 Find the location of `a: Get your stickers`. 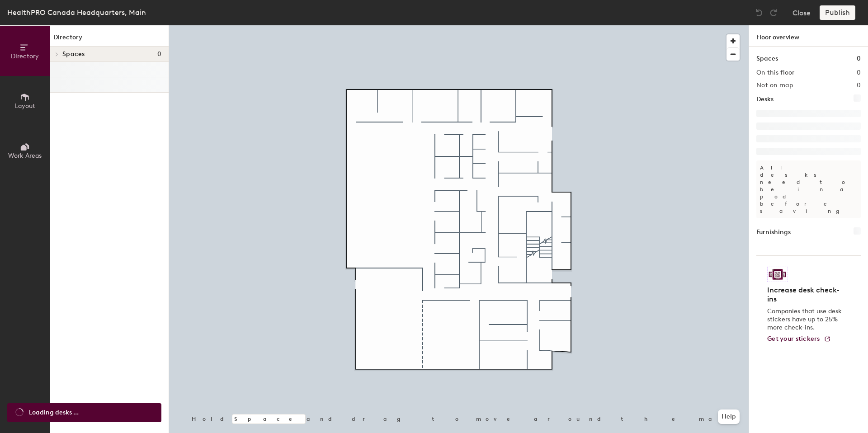

a: Get your stickers is located at coordinates (799, 339).